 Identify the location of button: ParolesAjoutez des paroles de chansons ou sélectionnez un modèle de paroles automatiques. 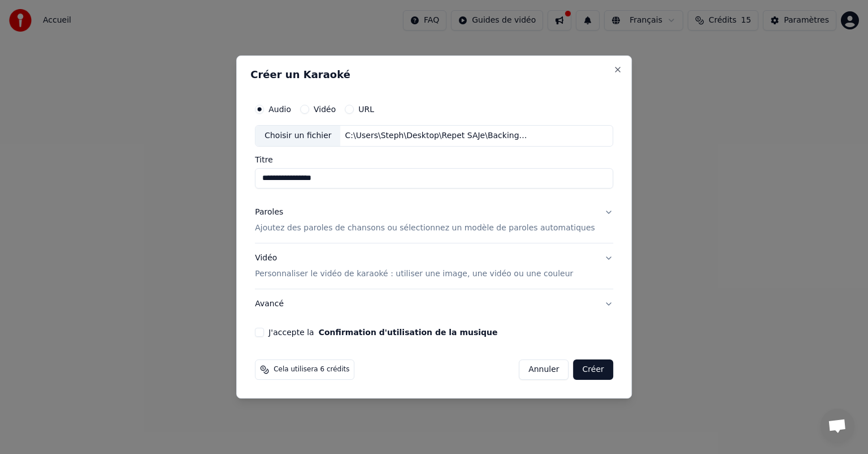
(434, 220).